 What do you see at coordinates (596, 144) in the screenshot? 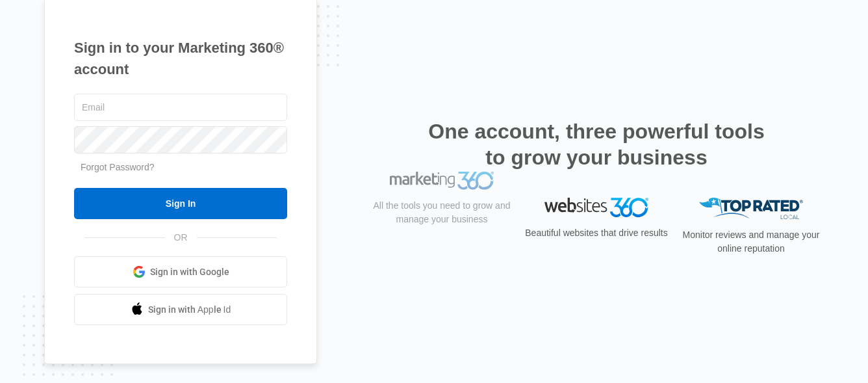
I see `h2: One account, three powerful tools to grow your business` at bounding box center [596, 144].